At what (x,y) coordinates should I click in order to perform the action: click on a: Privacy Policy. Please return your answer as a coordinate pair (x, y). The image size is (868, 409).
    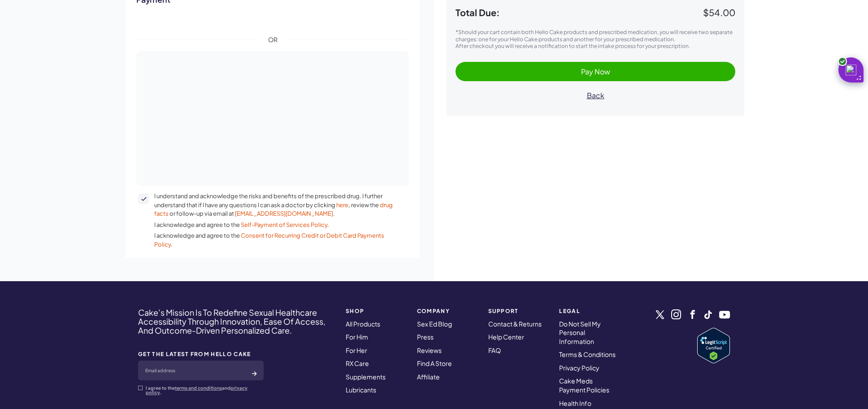
    Looking at the image, I should click on (579, 368).